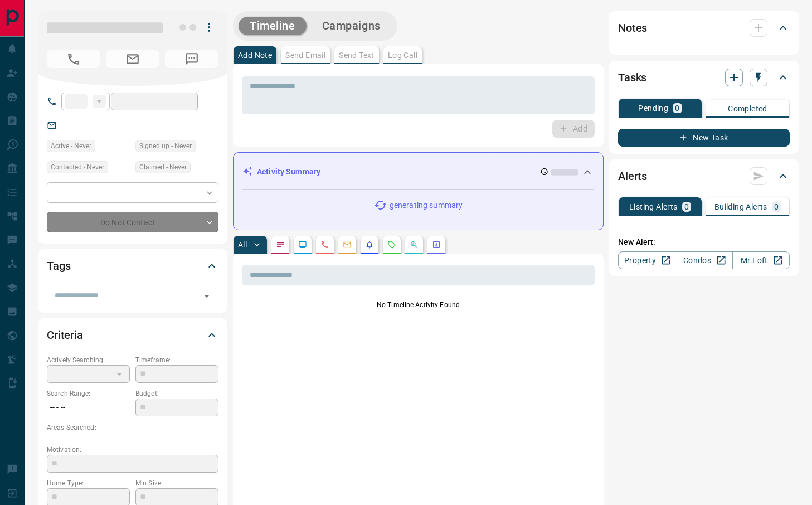 Image resolution: width=812 pixels, height=505 pixels. Describe the element at coordinates (88, 484) in the screenshot. I see `p: Home Type:` at that location.